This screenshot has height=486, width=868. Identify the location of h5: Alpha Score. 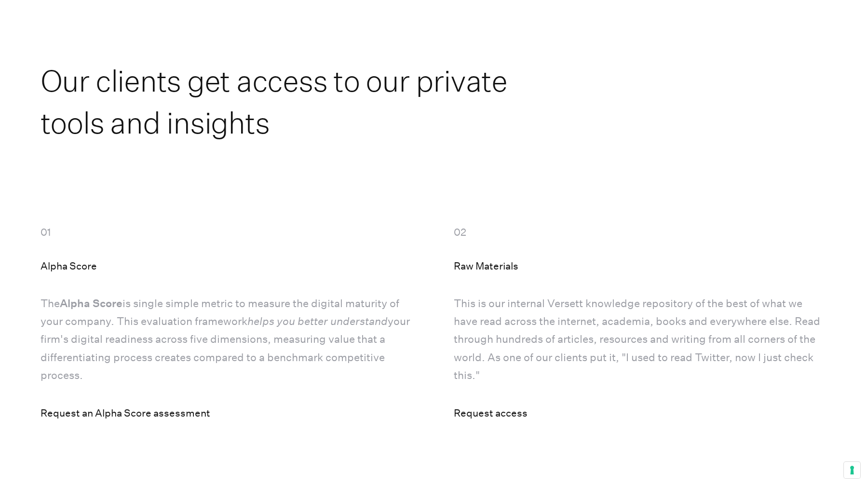
(69, 266).